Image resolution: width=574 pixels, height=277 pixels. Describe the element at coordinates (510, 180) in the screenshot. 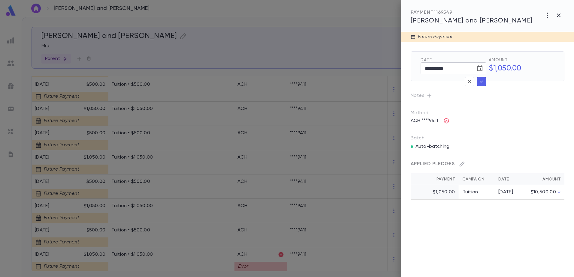

I see `th: Date` at that location.